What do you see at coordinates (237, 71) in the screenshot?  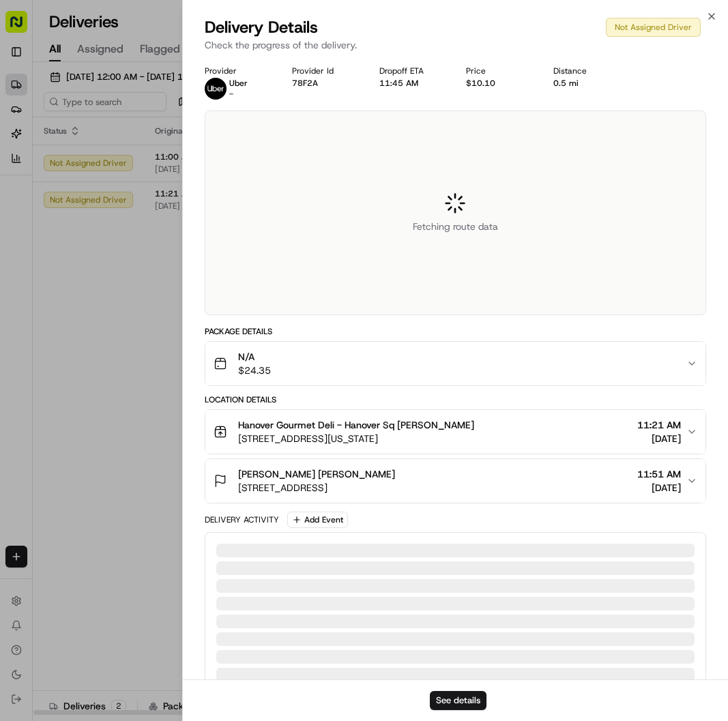 I see `div: Provider` at bounding box center [237, 71].